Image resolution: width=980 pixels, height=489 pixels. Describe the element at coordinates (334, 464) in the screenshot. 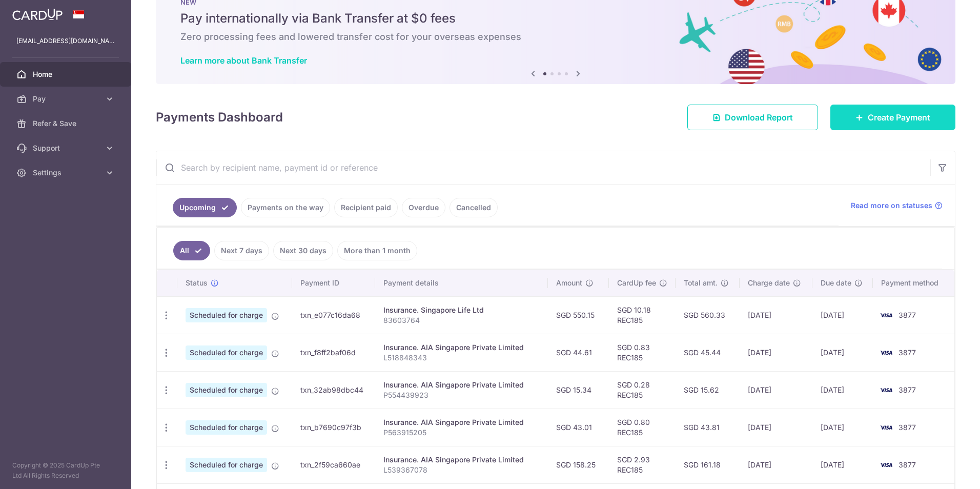

I see `td: txn_2f59ca660ae` at that location.